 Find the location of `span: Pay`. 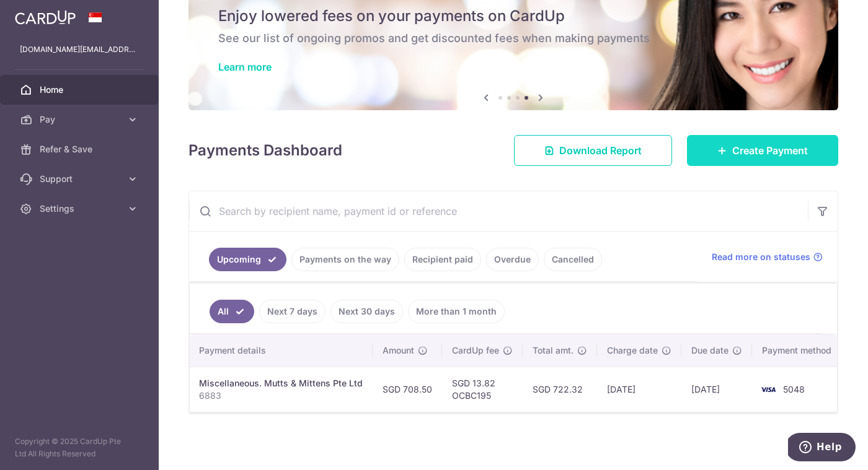

span: Pay is located at coordinates (81, 120).